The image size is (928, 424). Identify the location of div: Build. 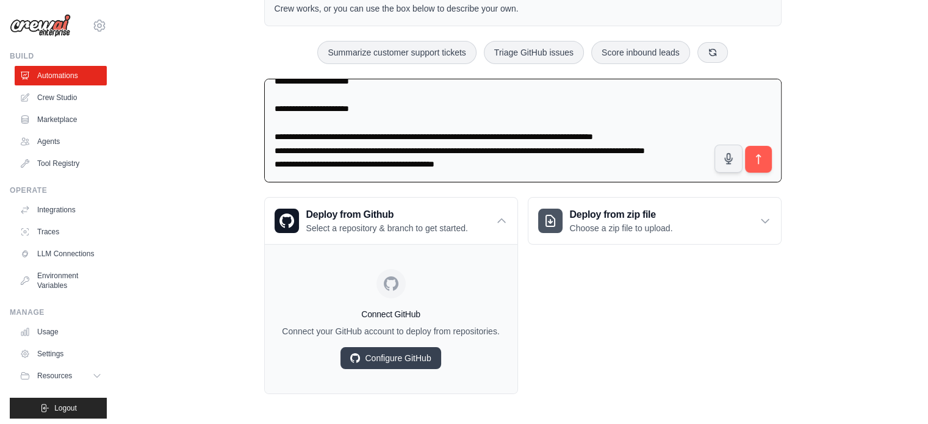
(58, 56).